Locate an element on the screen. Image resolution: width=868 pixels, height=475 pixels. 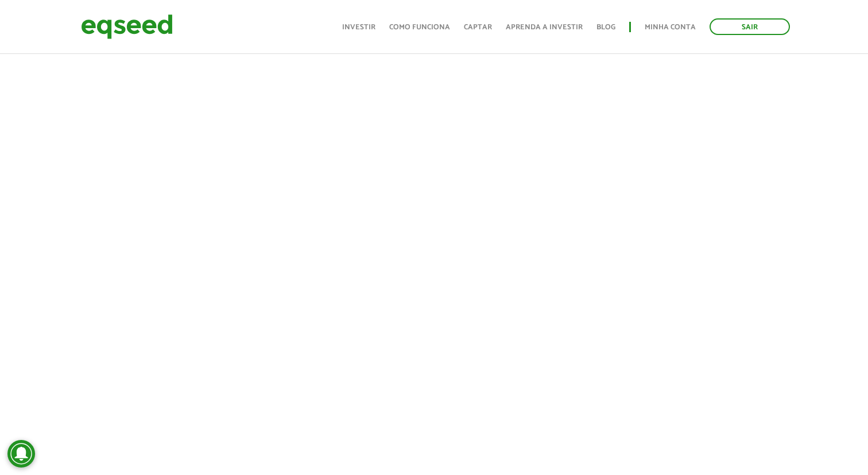
a: Captar is located at coordinates (477, 27).